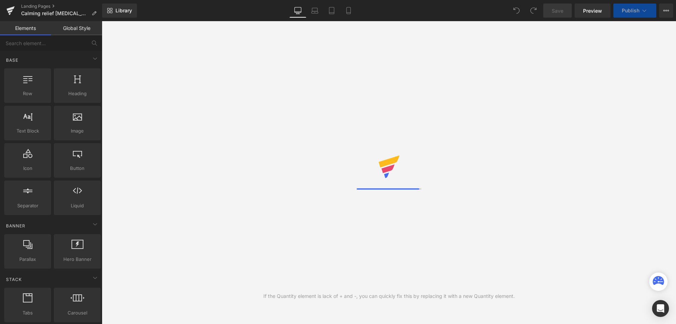 Image resolution: width=676 pixels, height=324 pixels. I want to click on span: Save, so click(558, 11).